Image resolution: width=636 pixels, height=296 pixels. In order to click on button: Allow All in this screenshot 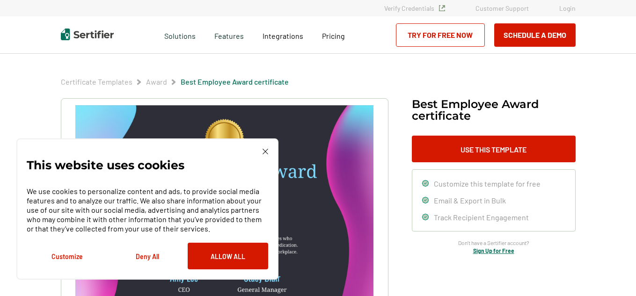, I will do `click(228, 256)`.